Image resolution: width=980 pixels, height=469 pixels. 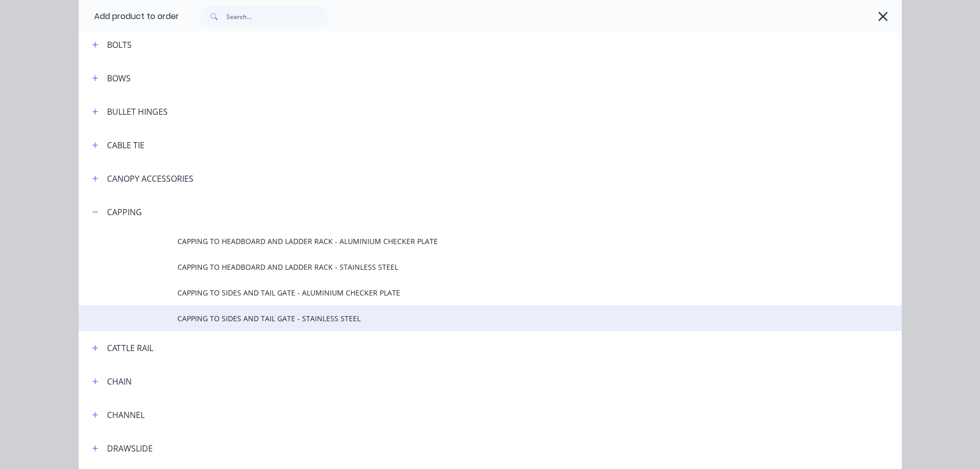 What do you see at coordinates (130, 448) in the screenshot?
I see `div: DRAWSLIDE` at bounding box center [130, 448].